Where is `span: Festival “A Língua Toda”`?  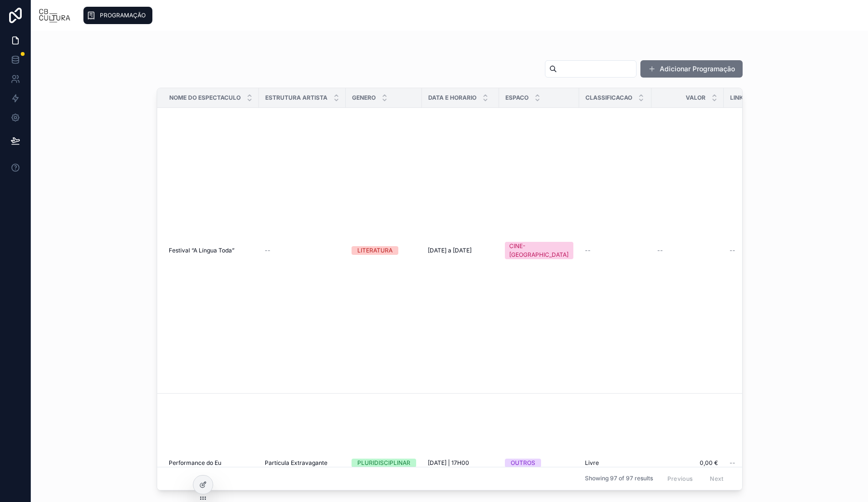
span: Festival “A Língua Toda” is located at coordinates (202, 251).